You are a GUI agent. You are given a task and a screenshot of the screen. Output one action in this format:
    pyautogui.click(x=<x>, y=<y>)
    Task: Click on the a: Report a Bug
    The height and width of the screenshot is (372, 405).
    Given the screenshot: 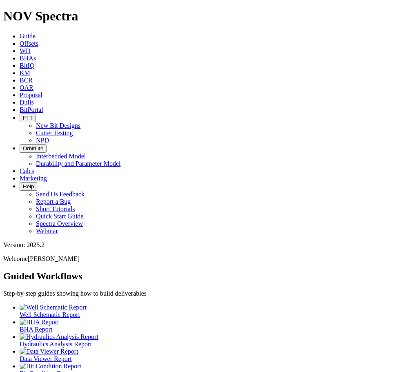 What is the action you would take?
    pyautogui.click(x=53, y=202)
    